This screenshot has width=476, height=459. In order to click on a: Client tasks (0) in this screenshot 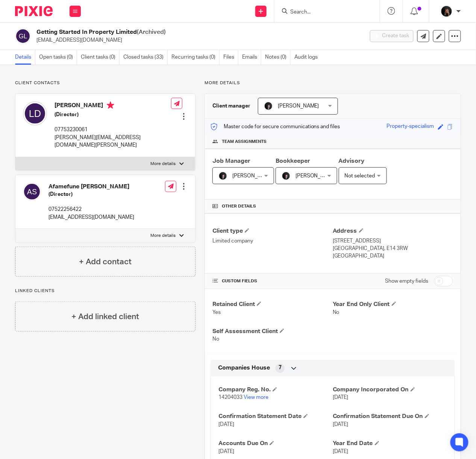, I will do `click(100, 57)`.